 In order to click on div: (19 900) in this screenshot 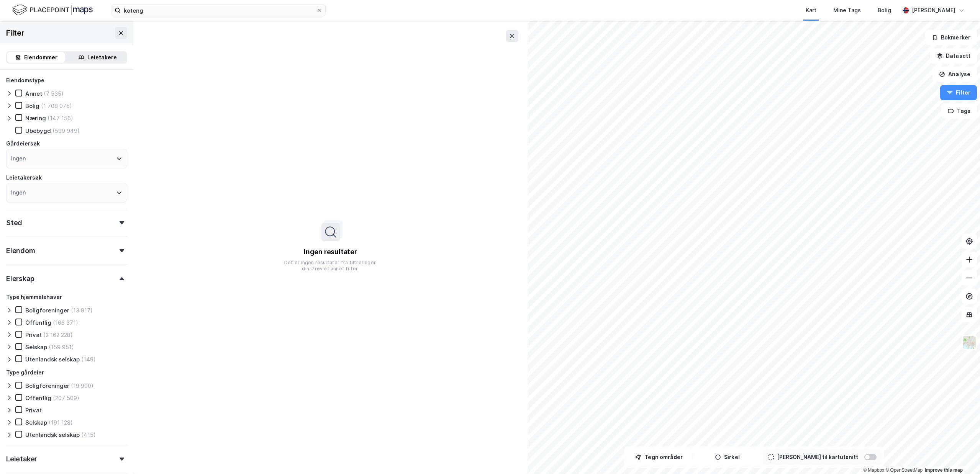, I will do `click(82, 385)`.